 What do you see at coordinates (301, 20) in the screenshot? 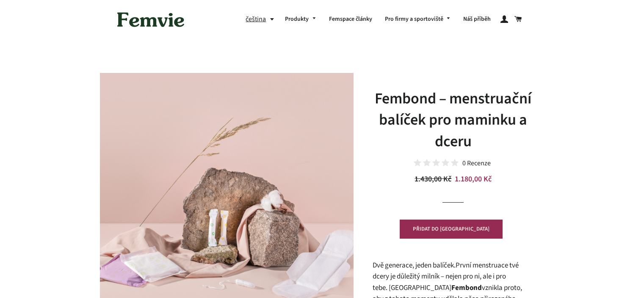
I see `a: Produkty` at bounding box center [301, 20].